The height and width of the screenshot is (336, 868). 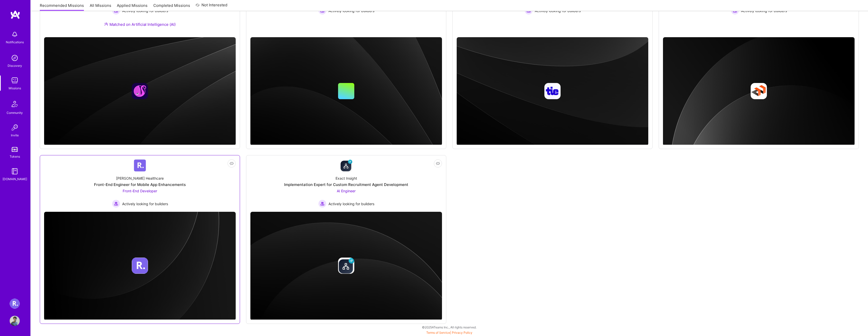 I want to click on a: Recommended Missions, so click(x=62, y=7).